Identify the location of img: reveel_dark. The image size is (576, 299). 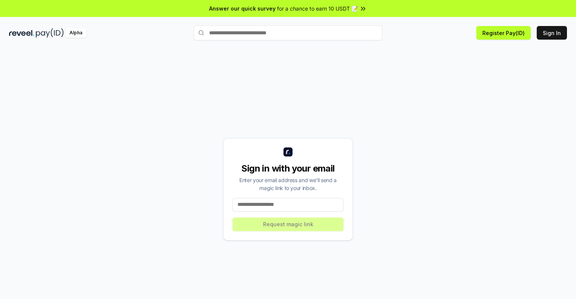
(22, 33).